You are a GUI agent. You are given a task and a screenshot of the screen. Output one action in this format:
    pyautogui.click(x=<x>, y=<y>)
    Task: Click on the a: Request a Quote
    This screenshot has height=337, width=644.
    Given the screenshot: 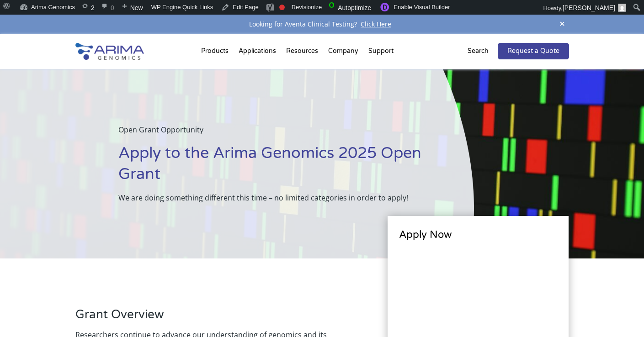 What is the action you would take?
    pyautogui.click(x=533, y=51)
    